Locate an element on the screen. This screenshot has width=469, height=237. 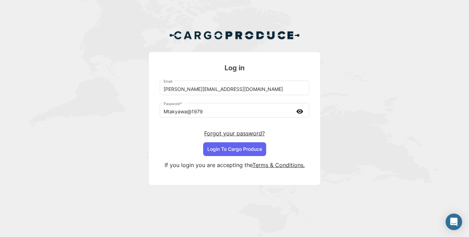
h3: Log in is located at coordinates (234, 68).